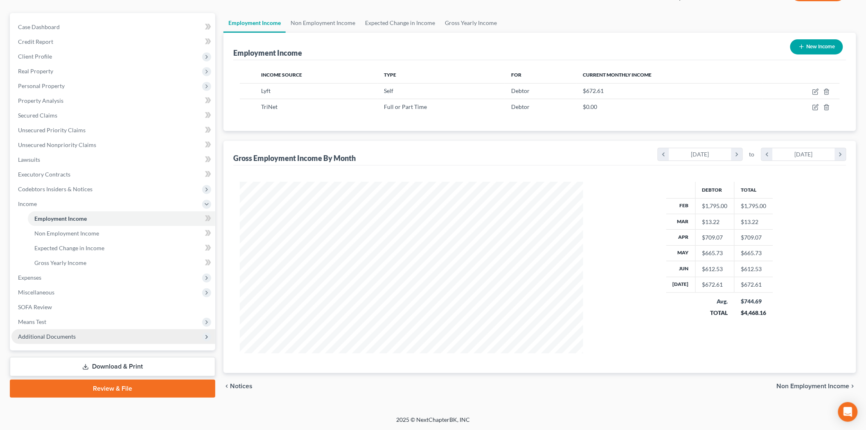  Describe the element at coordinates (60, 262) in the screenshot. I see `span: Gross Yearly Income` at that location.